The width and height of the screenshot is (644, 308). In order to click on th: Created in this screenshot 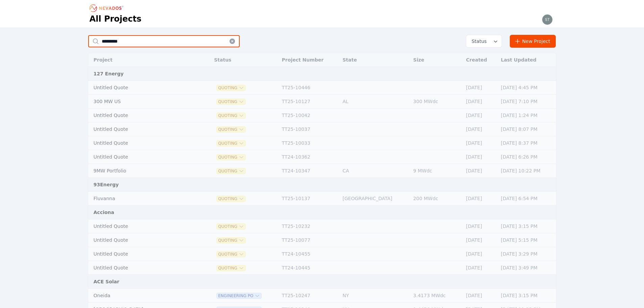, I will do `click(480, 60)`.